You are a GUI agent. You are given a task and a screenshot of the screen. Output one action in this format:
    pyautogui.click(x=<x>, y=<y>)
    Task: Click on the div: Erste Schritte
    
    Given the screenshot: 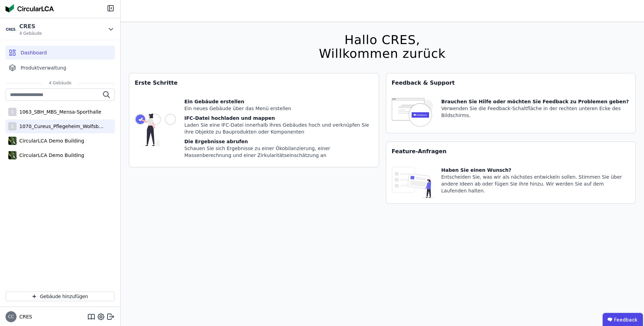 What is the action you would take?
    pyautogui.click(x=254, y=83)
    